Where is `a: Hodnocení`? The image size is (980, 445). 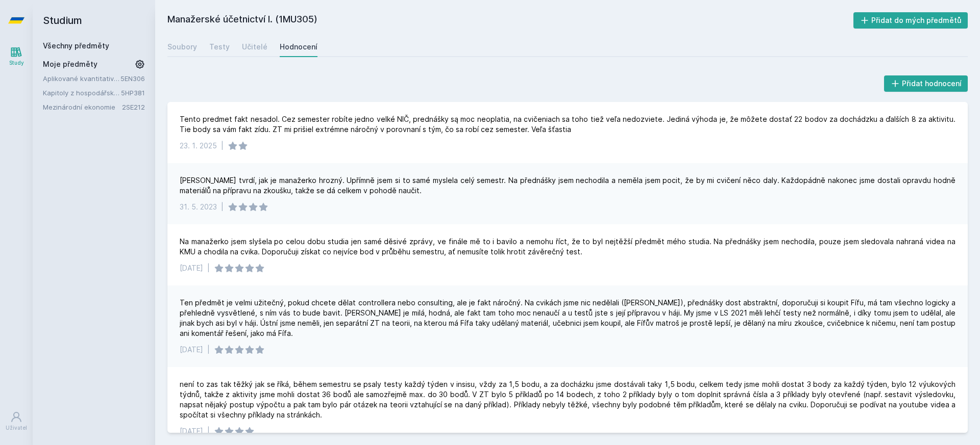 a: Hodnocení is located at coordinates (299, 47).